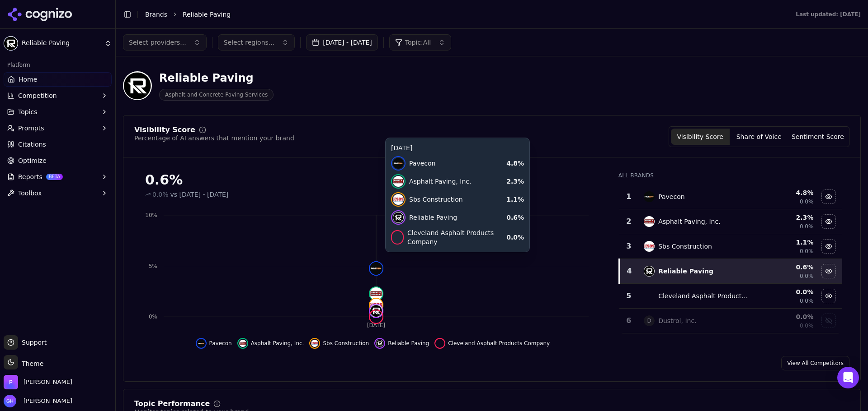  What do you see at coordinates (730, 197) in the screenshot?
I see `tr: 1paveconPavecon4.8%0.0%Hide pavecon data` at bounding box center [730, 197].